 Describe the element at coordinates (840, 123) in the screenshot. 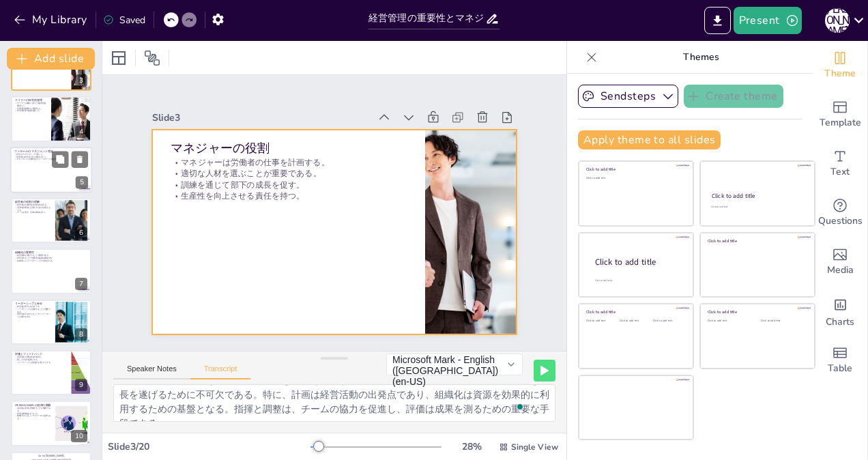

I see `span: Template` at that location.